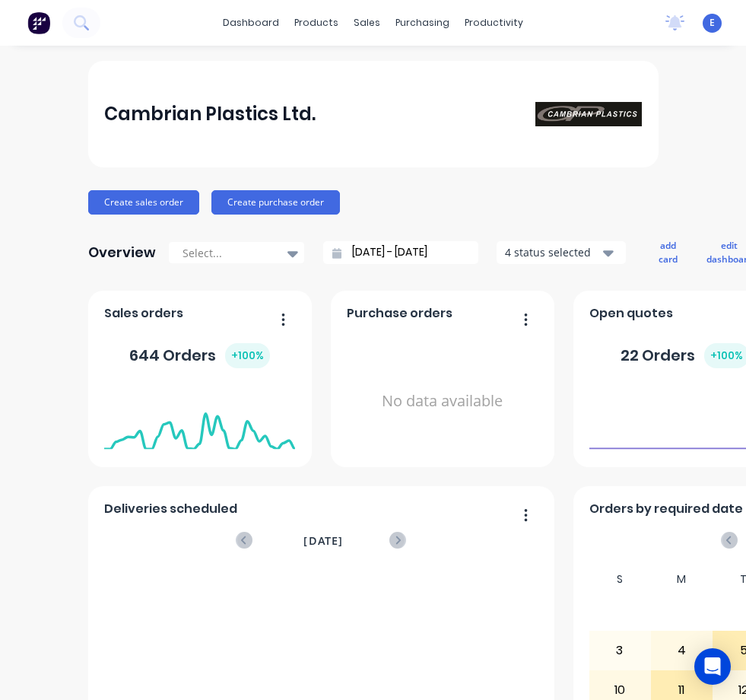 The width and height of the screenshot is (746, 700). What do you see at coordinates (399, 313) in the screenshot?
I see `span: Purchase orders` at bounding box center [399, 313].